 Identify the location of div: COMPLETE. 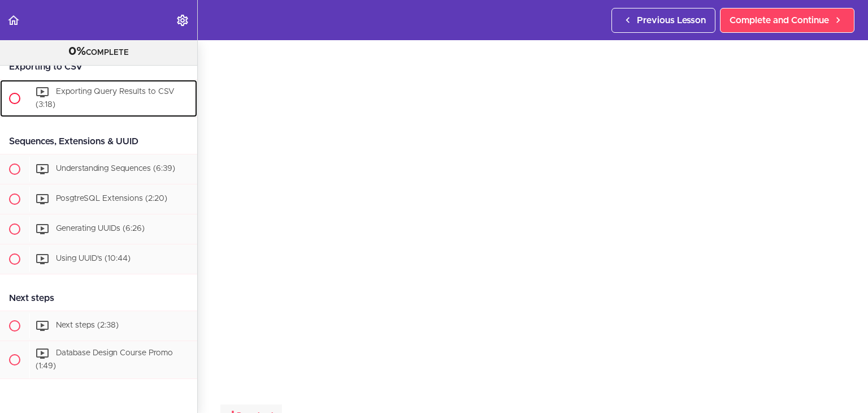
(98, 52).